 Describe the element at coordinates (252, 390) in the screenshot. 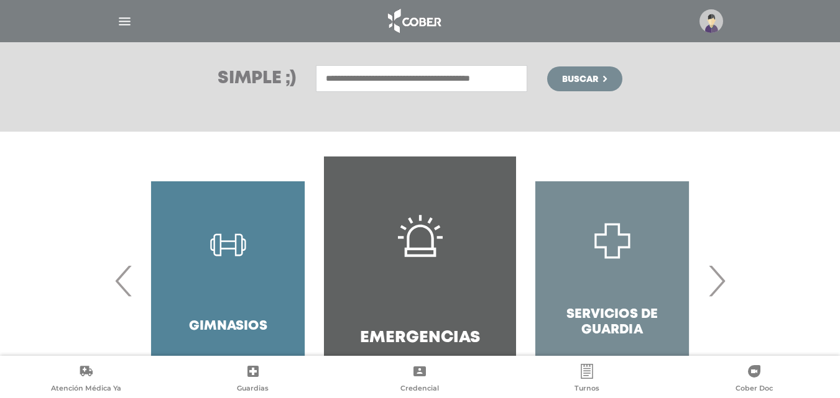

I see `span: Guardias` at that location.